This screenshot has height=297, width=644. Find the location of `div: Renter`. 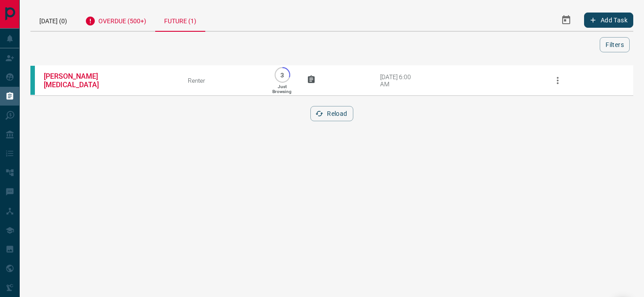

div: Renter is located at coordinates (222, 80).